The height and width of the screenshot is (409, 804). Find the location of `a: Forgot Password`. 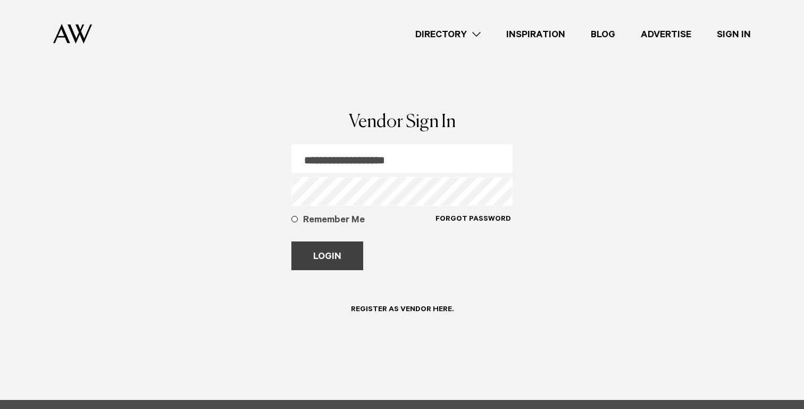

a: Forgot Password is located at coordinates (474, 226).